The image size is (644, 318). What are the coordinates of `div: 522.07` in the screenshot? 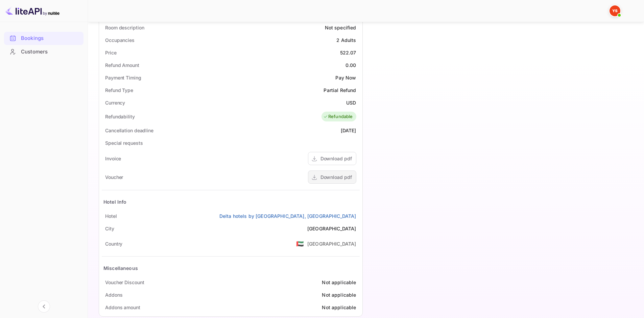 It's located at (348, 52).